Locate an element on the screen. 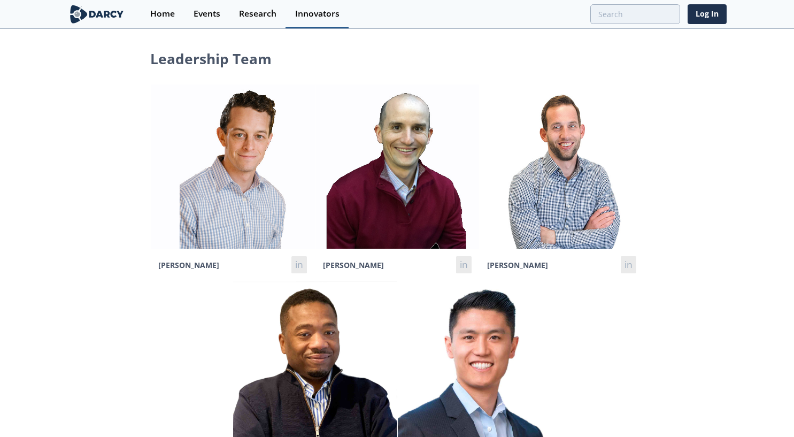 This screenshot has height=437, width=794. input: Advanced Search is located at coordinates (635, 14).